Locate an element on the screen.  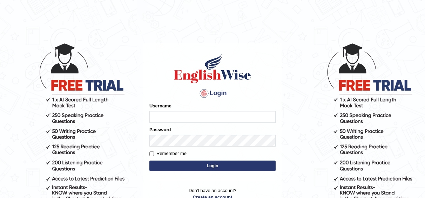
input: Remember me is located at coordinates (151, 154).